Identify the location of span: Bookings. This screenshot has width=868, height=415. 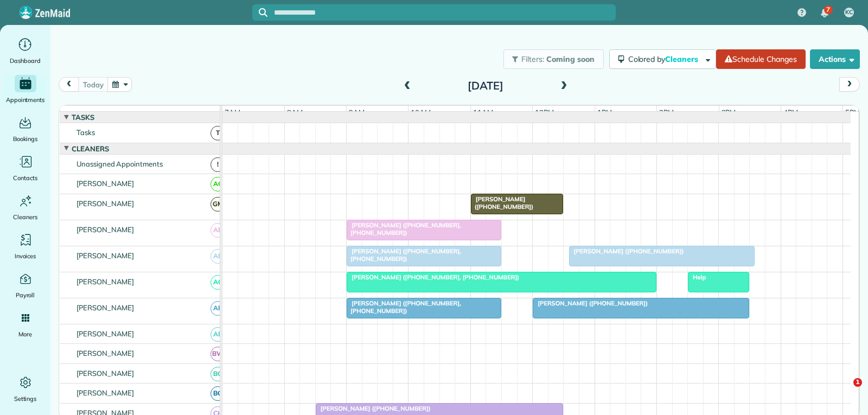
(26, 139).